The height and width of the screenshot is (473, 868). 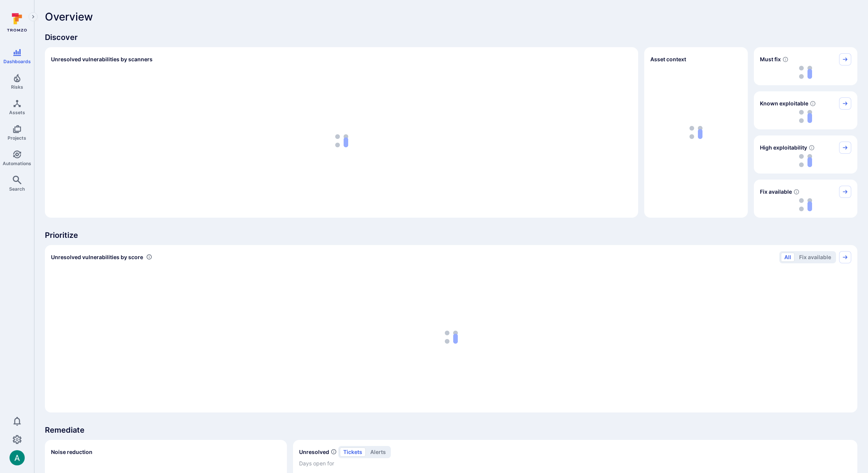 What do you see at coordinates (451, 431) in the screenshot?
I see `span: Remediate` at bounding box center [451, 431].